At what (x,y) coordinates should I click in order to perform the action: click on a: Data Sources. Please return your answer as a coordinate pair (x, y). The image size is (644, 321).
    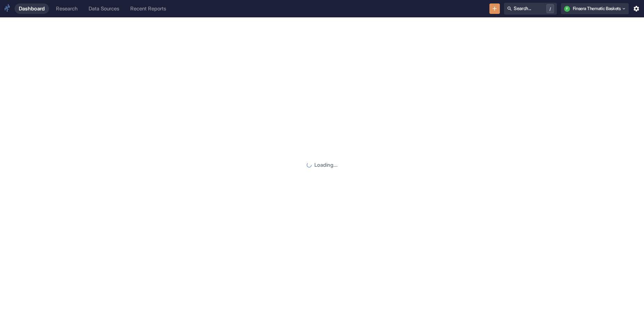
    Looking at the image, I should click on (104, 9).